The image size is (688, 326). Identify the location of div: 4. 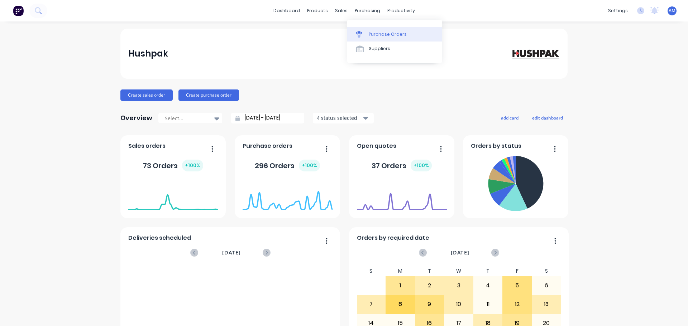
(488, 286).